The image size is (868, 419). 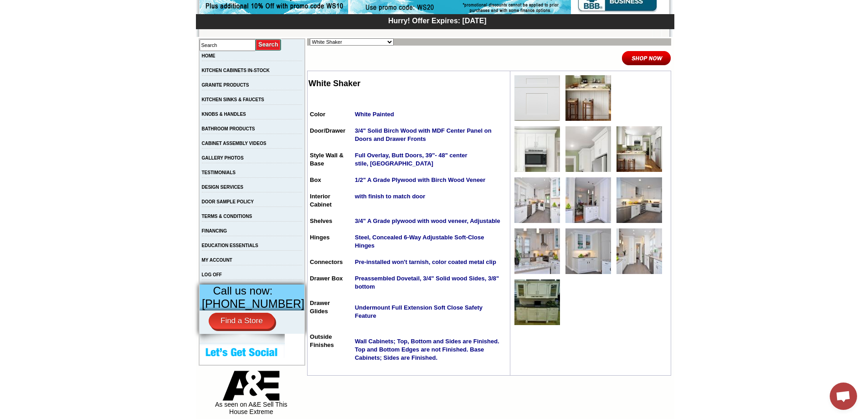 I want to click on a: Find a Store, so click(x=241, y=321).